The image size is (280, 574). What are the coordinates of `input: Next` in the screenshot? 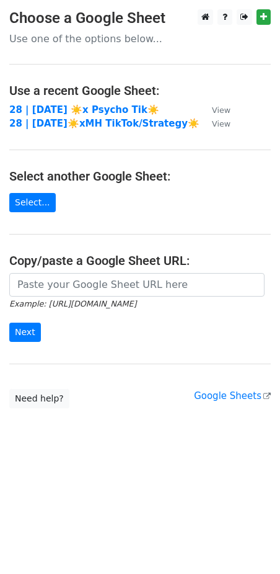 It's located at (25, 332).